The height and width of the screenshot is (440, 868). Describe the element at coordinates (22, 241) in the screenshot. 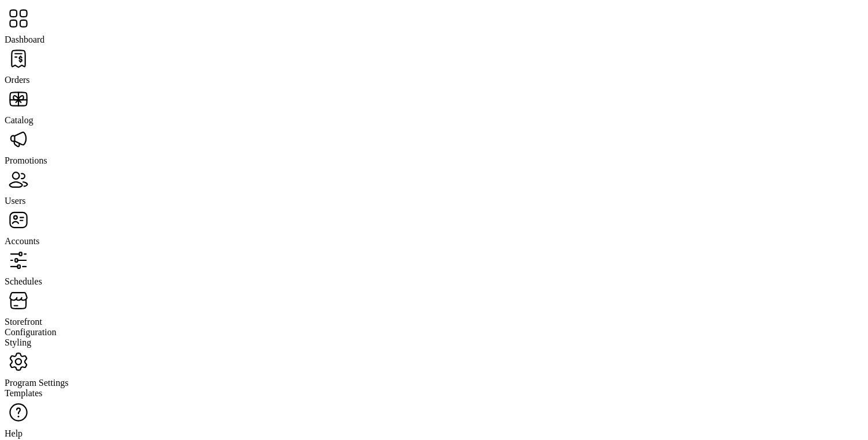

I see `span: Accounts` at that location.